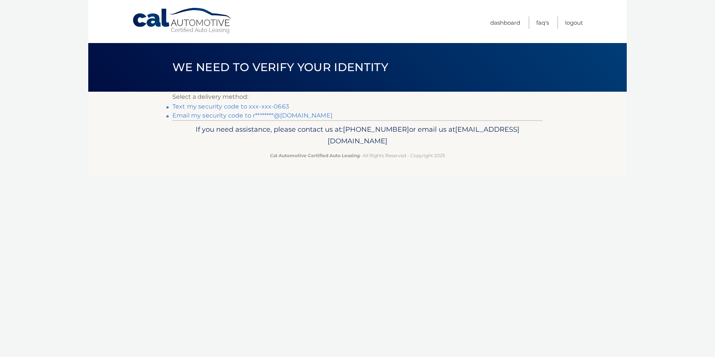 Image resolution: width=715 pixels, height=357 pixels. What do you see at coordinates (357, 155) in the screenshot?
I see `p: - All Rights Reserved - Copyright 2025` at bounding box center [357, 155].